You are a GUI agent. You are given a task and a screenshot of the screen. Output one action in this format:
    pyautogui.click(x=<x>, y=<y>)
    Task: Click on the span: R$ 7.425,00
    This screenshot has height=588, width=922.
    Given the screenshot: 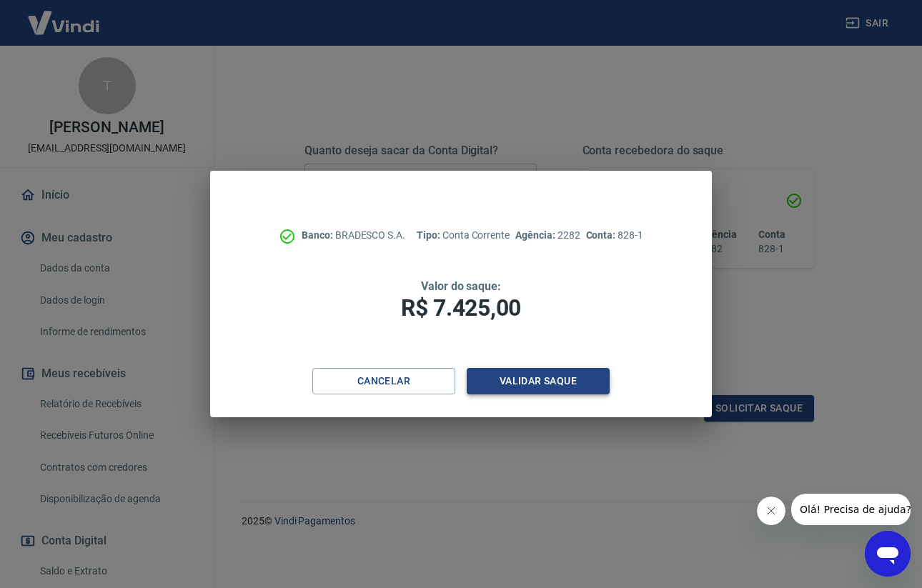 What is the action you would take?
    pyautogui.click(x=461, y=308)
    